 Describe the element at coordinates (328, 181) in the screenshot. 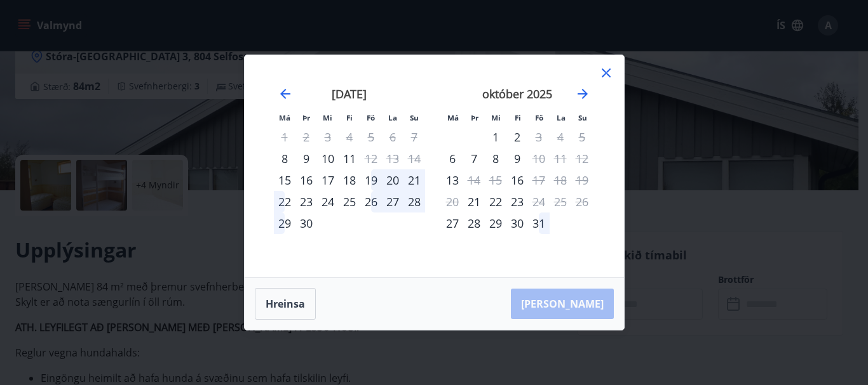

I see `div: 17` at that location.